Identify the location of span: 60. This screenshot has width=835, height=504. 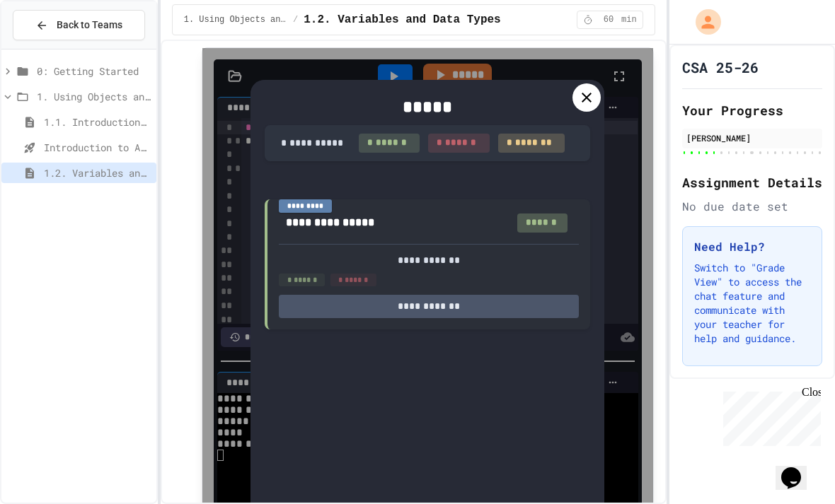
(608, 20).